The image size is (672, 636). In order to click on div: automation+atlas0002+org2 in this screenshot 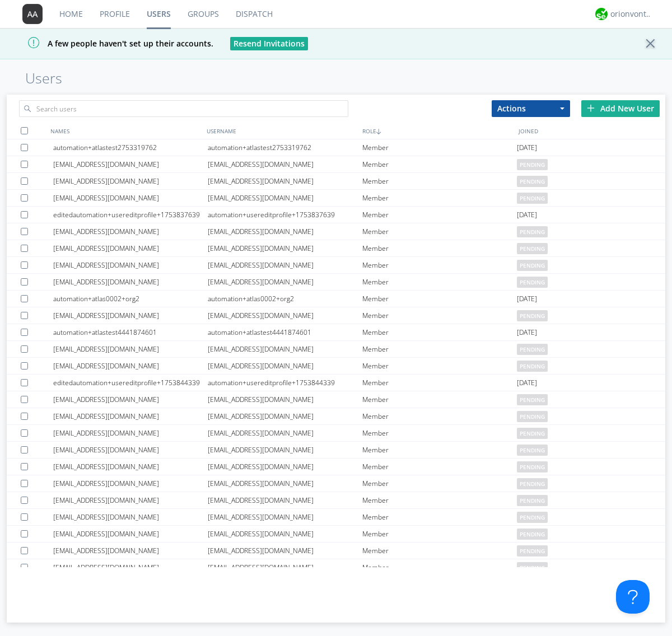, I will do `click(131, 299)`.